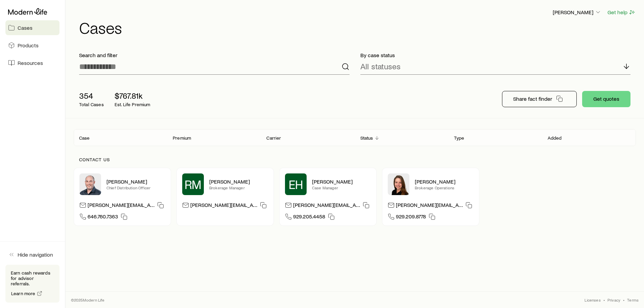 The width and height of the screenshot is (644, 308). What do you see at coordinates (495, 55) in the screenshot?
I see `p: By case status` at bounding box center [495, 55].